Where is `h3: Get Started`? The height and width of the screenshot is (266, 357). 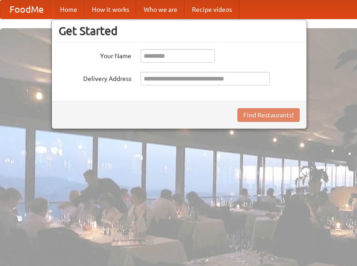
h3: Get Started is located at coordinates (179, 31).